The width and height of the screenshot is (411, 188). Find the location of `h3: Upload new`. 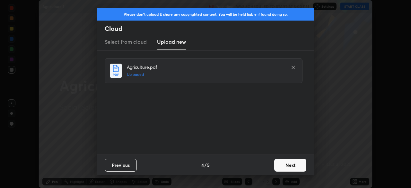

h3: Upload new is located at coordinates (172, 42).